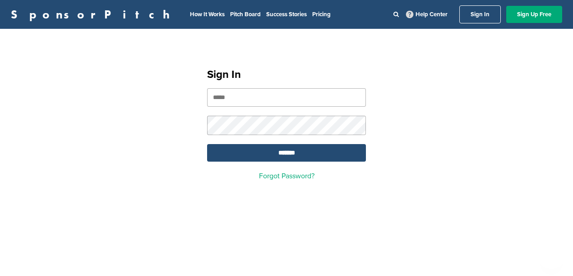 The image size is (573, 276). I want to click on a: Forgot Password?, so click(286, 176).